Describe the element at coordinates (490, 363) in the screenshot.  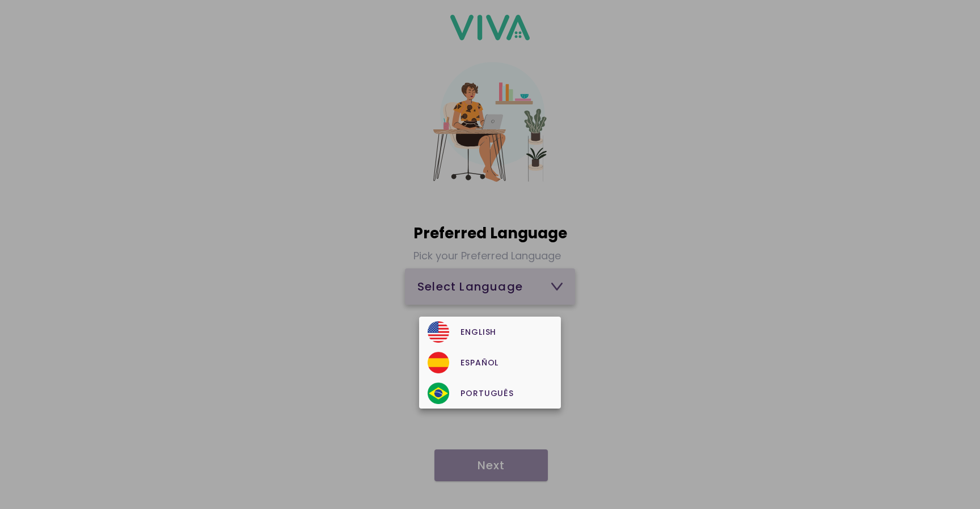
I see `div: Español` at that location.